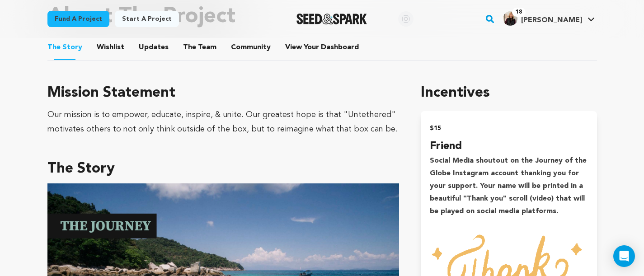  What do you see at coordinates (200, 47) in the screenshot?
I see `span: Team` at bounding box center [200, 47].